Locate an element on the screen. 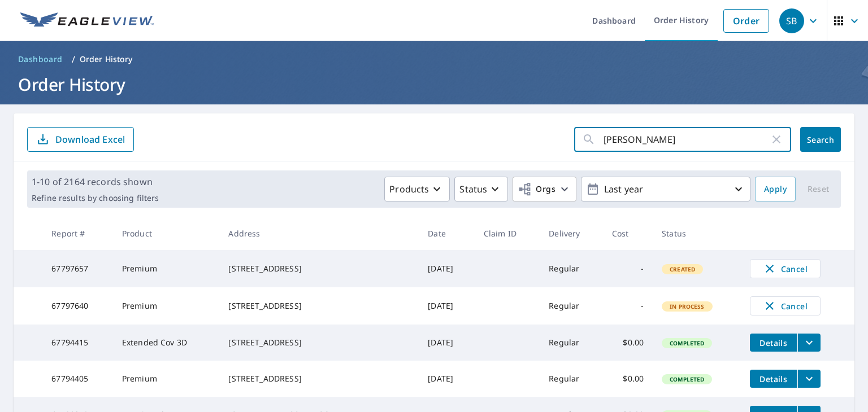  span: Created is located at coordinates (682, 269).